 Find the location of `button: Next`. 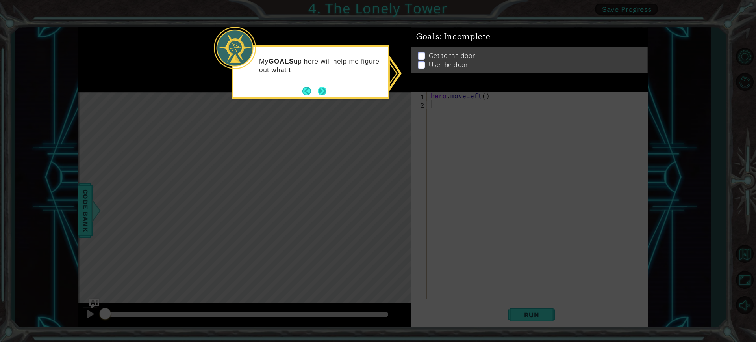

button: Next is located at coordinates (322, 91).